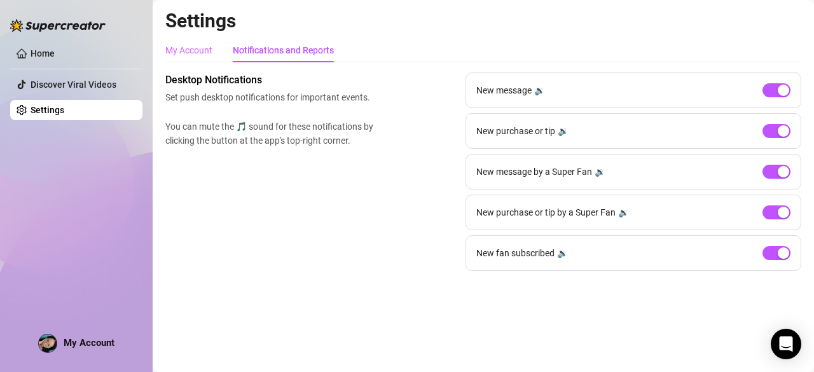  I want to click on span: You can mute the 🎵 sound for these notifications by clicking the button at the app's top-right co..., so click(272, 134).